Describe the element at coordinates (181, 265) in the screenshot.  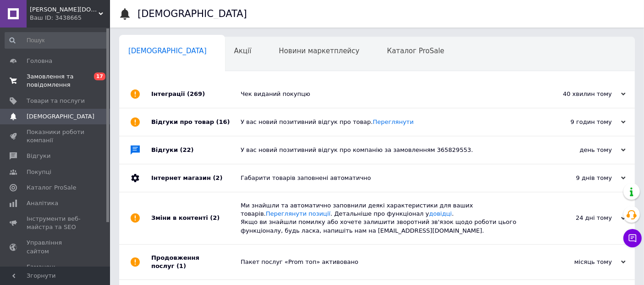
I see `span: (1)` at that location.